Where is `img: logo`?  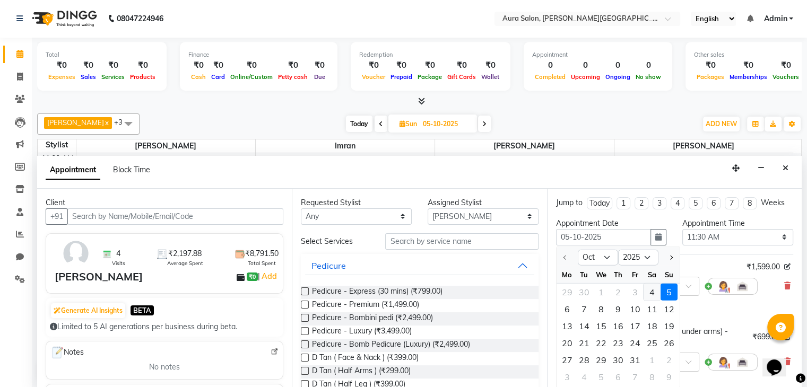
img: logo is located at coordinates (63, 19).